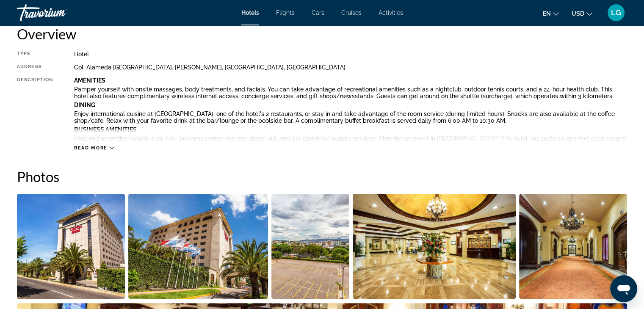 The width and height of the screenshot is (644, 309). Describe the element at coordinates (250, 13) in the screenshot. I see `span: Hotels` at that location.